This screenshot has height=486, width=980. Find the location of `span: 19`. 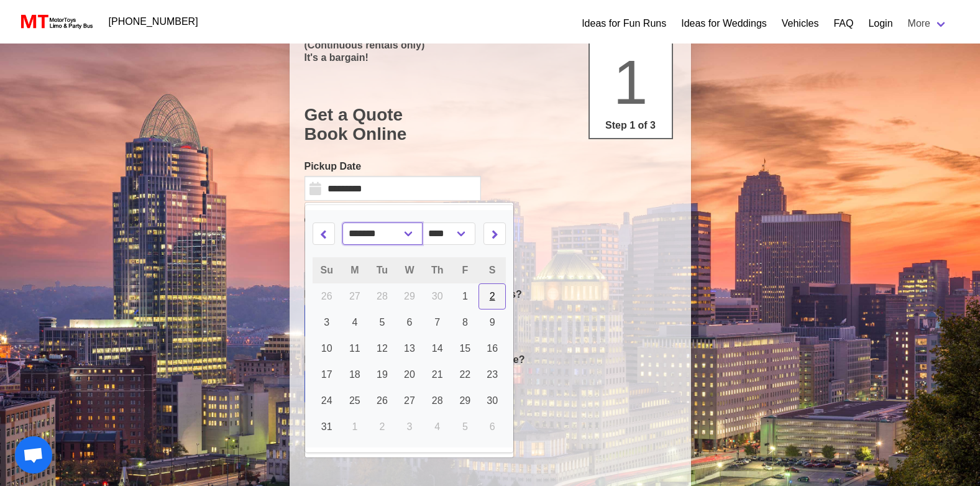

span: 19 is located at coordinates (383, 374).